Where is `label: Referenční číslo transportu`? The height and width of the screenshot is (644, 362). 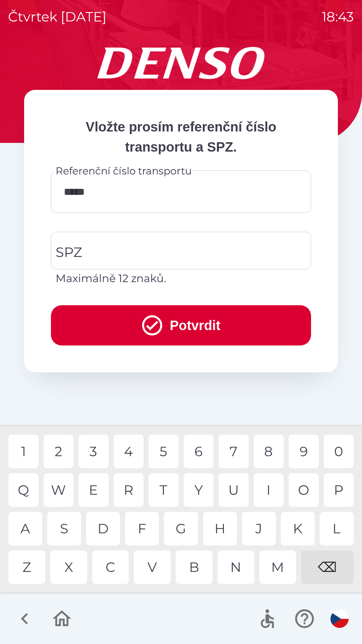
label: Referenční číslo transportu is located at coordinates (124, 171).